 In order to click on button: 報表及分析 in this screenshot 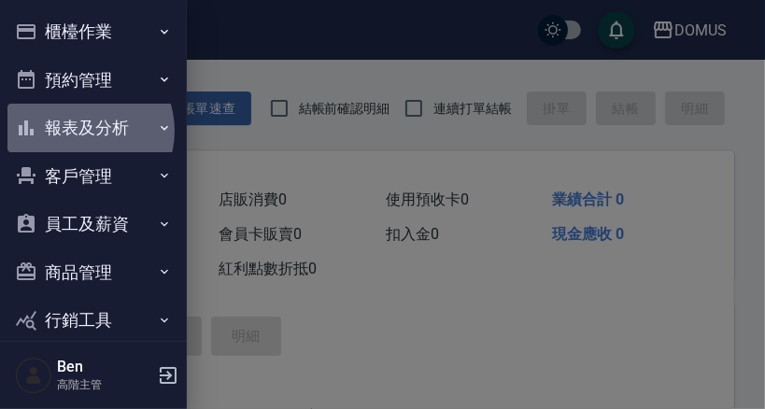, I will do `click(93, 128)`.